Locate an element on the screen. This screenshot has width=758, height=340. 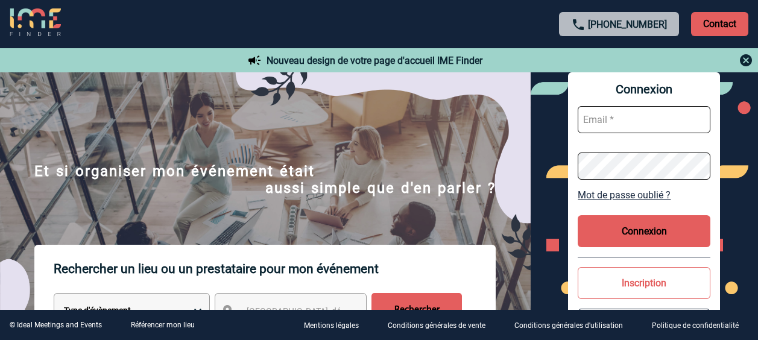
input: Rechercher is located at coordinates (417, 310).